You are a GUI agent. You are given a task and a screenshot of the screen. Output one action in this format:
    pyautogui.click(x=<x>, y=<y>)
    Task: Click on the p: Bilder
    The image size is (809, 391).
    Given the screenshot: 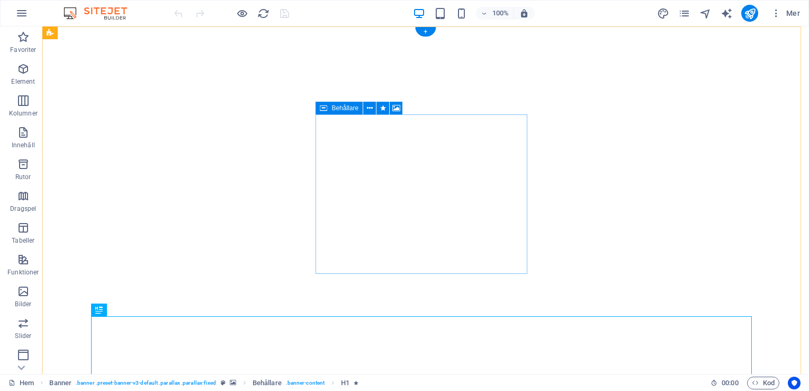 What is the action you would take?
    pyautogui.click(x=23, y=304)
    